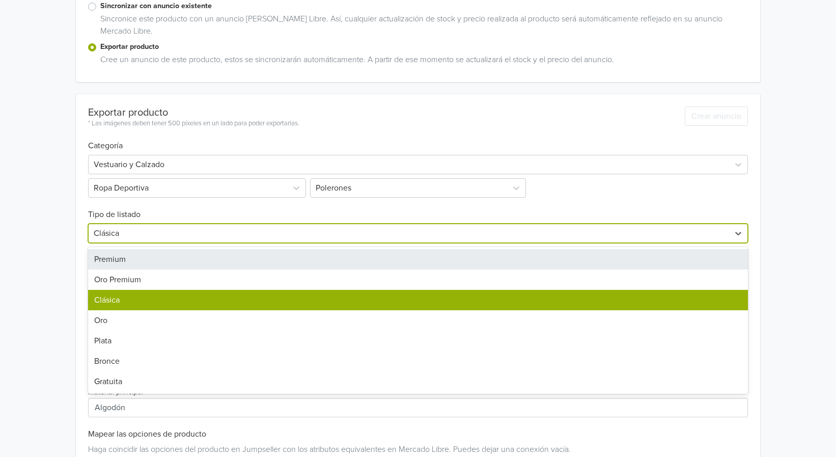 The width and height of the screenshot is (836, 457). What do you see at coordinates (716, 116) in the screenshot?
I see `button: Crear anuncio` at bounding box center [716, 116].